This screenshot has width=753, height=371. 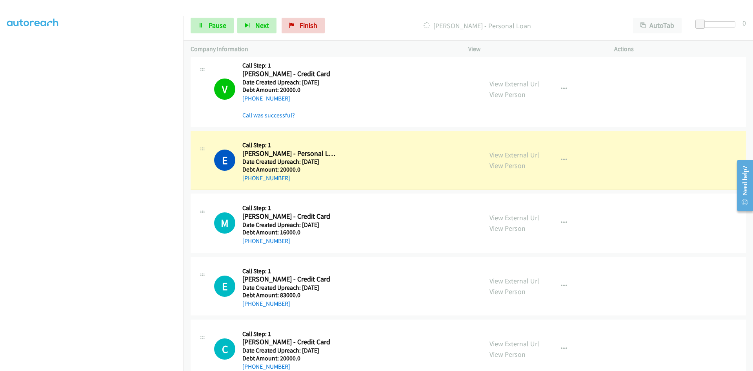 What do you see at coordinates (15, 26) in the screenshot?
I see `div: Need help?` at bounding box center [15, 26].